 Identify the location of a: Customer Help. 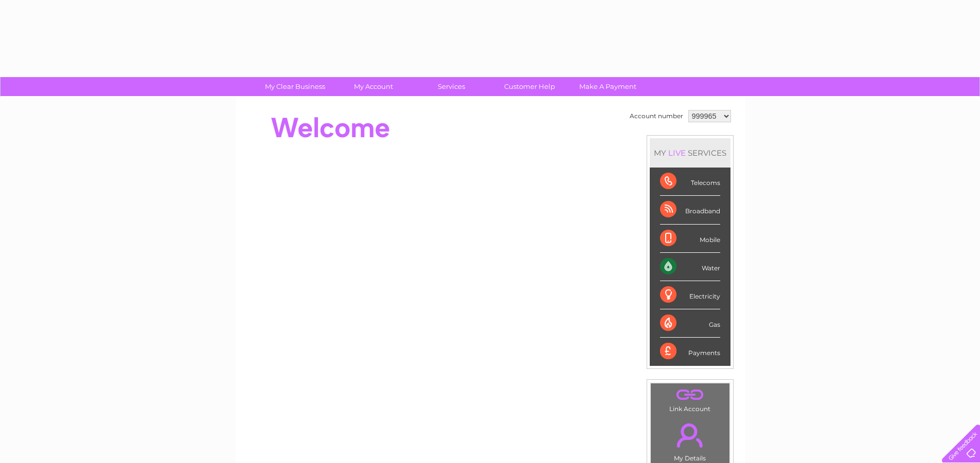
(529, 86).